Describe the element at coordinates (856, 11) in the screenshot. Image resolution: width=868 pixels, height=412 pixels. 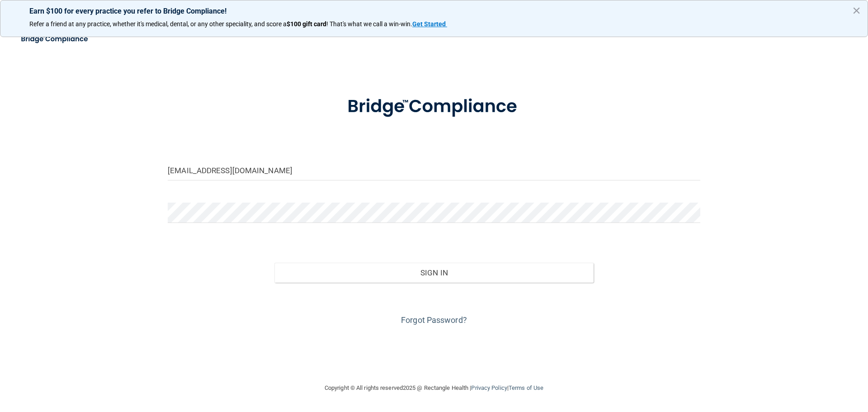
I see `button: Close` at that location.